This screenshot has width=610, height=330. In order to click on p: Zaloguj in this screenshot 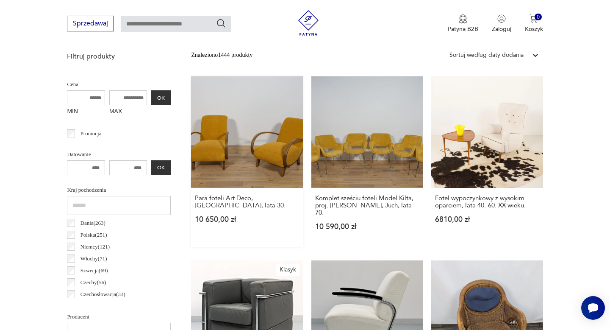, I will do `click(502, 29)`.